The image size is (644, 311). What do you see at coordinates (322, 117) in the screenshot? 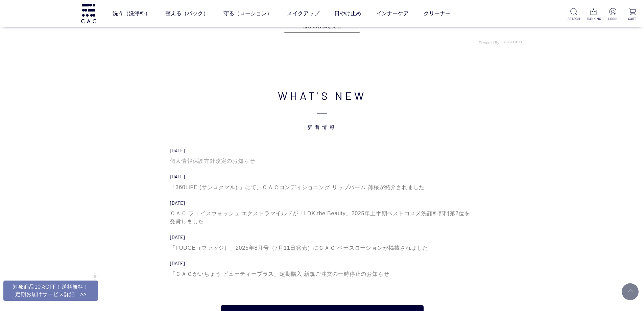
I see `span: 新着情報` at bounding box center [322, 117].